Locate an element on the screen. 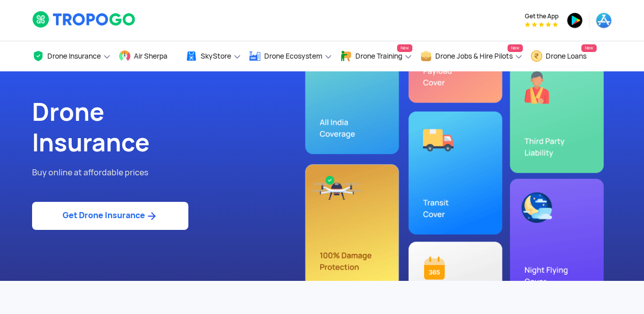 The height and width of the screenshot is (314, 644). span: Air Sherpa is located at coordinates (151, 56).